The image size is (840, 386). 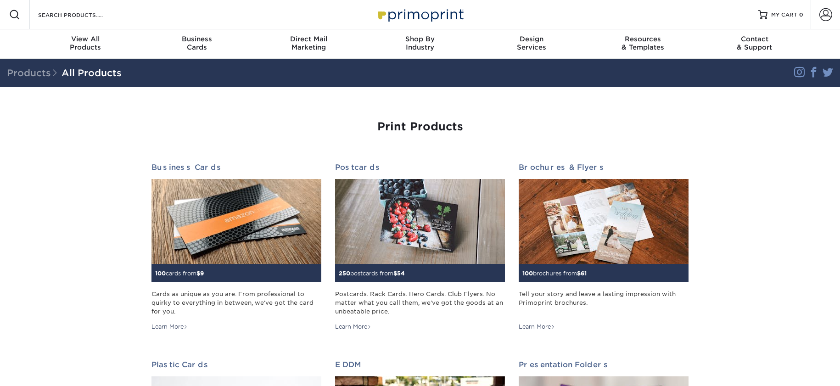 What do you see at coordinates (85, 43) in the screenshot?
I see `div: Products` at bounding box center [85, 43].